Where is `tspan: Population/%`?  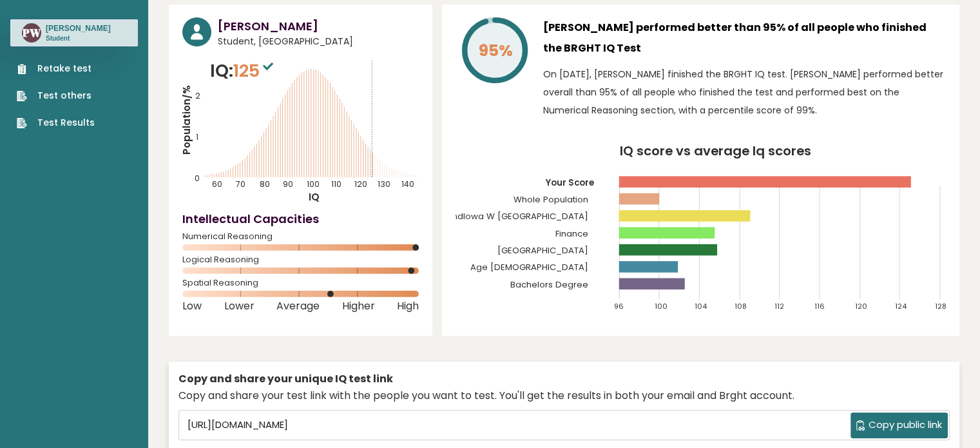 tspan: Population/% is located at coordinates (186, 120).